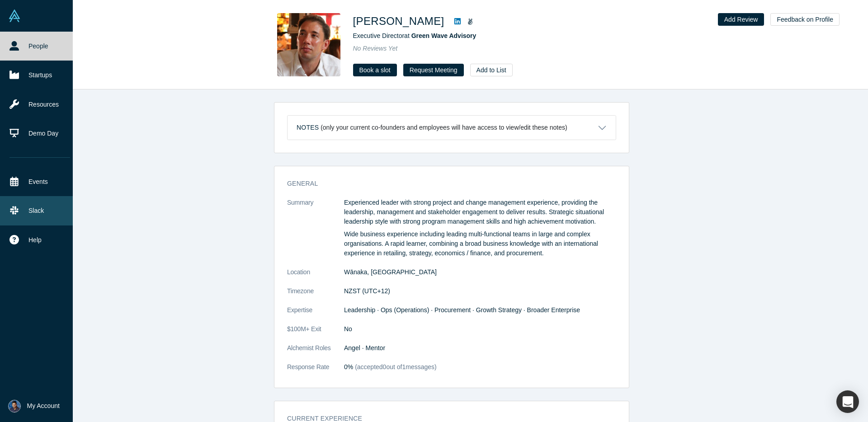  Describe the element at coordinates (444, 35) in the screenshot. I see `a: Green Wave Advisory` at that location.